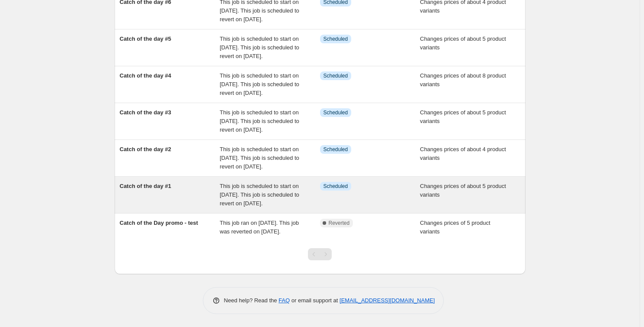 This screenshot has width=644, height=327. Describe the element at coordinates (463, 153) in the screenshot. I see `span: Changes prices of about 4 product variants` at that location.